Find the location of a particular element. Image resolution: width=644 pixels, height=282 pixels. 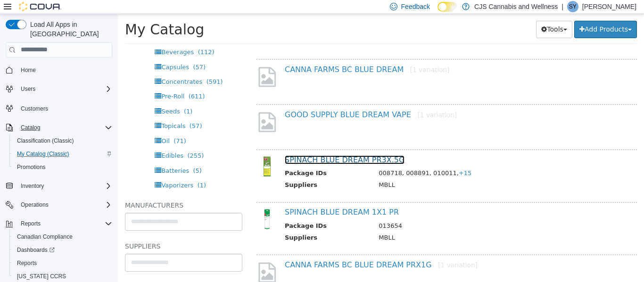

td: 013654 is located at coordinates (384, 213).